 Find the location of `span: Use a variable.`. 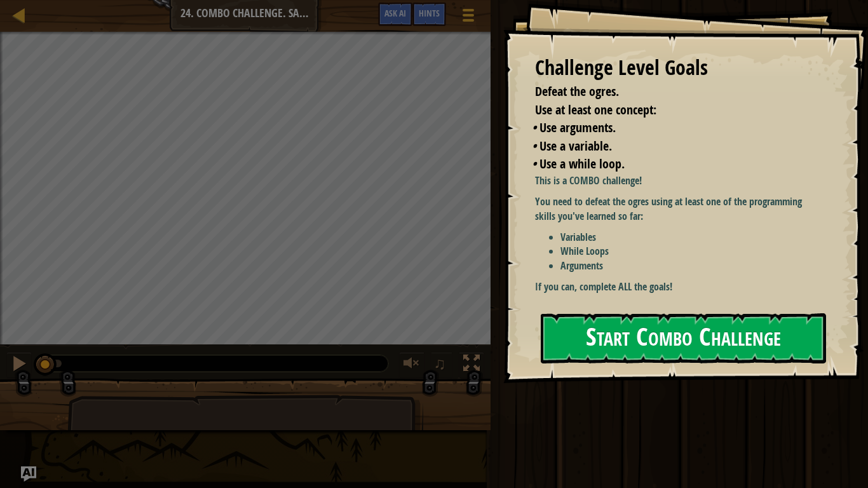

span: Use a variable. is located at coordinates (576, 146).